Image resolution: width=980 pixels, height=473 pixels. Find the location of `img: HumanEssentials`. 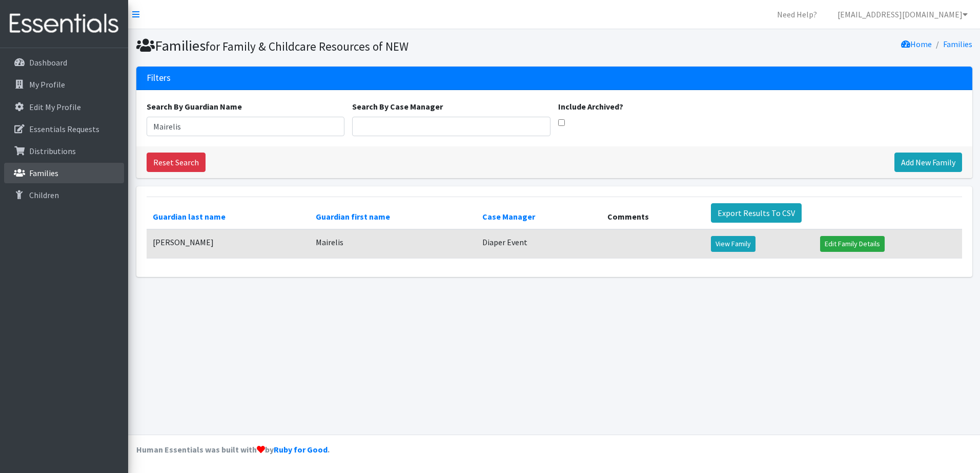

img: HumanEssentials is located at coordinates (64, 23).